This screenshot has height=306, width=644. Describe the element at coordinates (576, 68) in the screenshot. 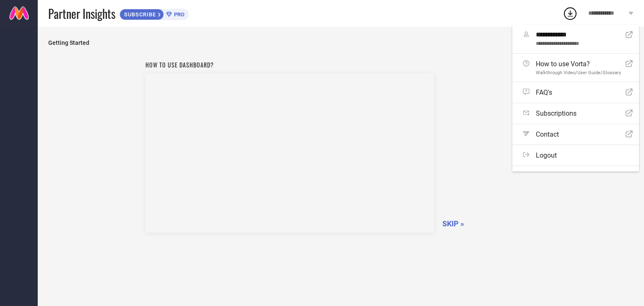

I see `a: How to use Vorta?Walkthrough Video/User Guide/Glossary` at that location.